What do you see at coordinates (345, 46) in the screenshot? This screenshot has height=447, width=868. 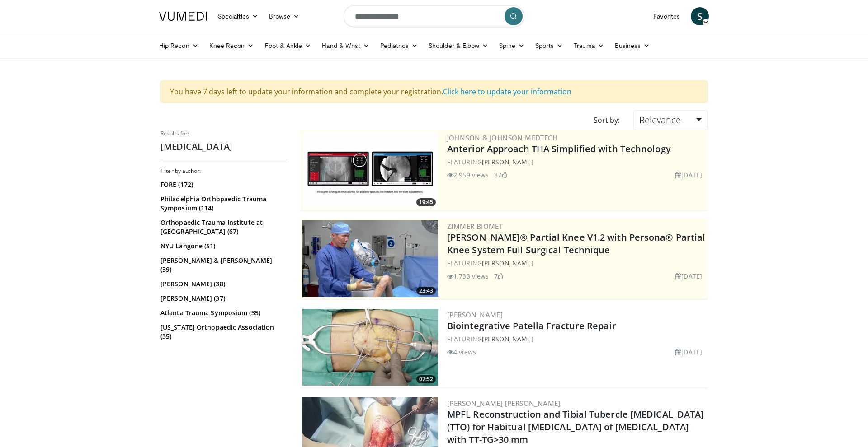 I see `a: Hand & Wrist` at bounding box center [345, 46].